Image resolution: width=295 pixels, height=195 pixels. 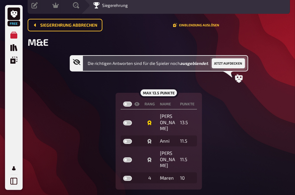 What do you see at coordinates (149, 104) in the screenshot?
I see `th: Rang` at bounding box center [149, 104].